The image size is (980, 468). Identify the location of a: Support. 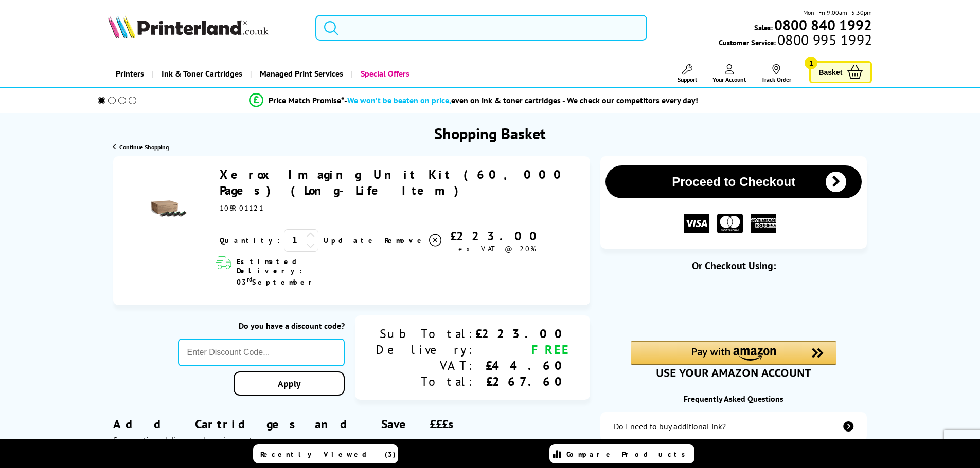
(688, 74).